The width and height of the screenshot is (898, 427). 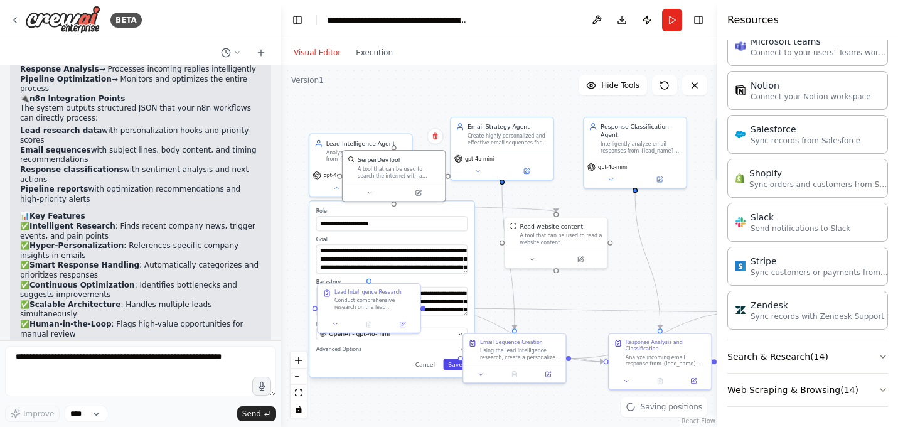 I want to click on div: BETA, so click(x=126, y=20).